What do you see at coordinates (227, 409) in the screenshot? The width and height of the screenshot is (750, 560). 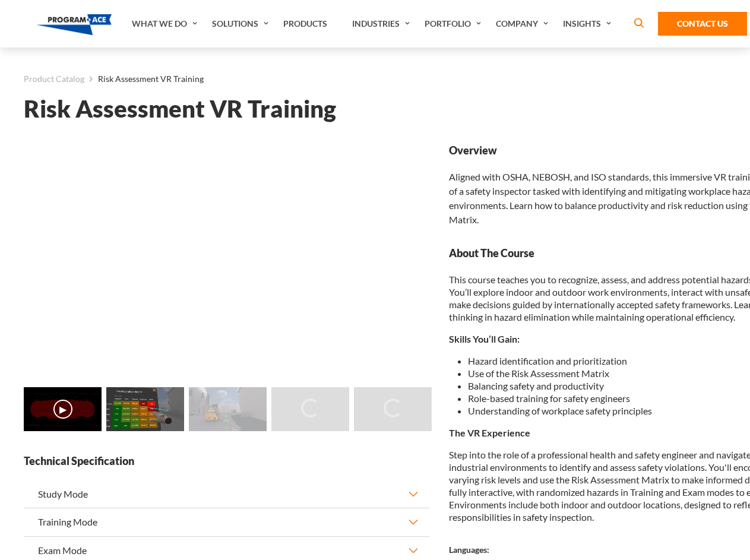 I see `img: Risk Assessment VR Training - Preview 2` at bounding box center [227, 409].